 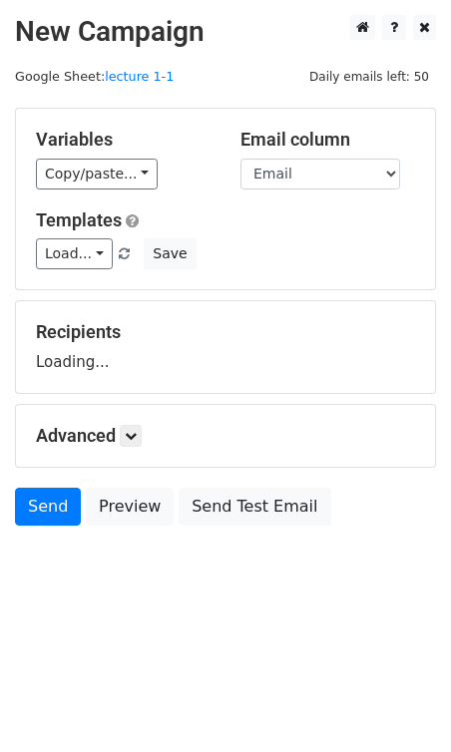 What do you see at coordinates (139, 76) in the screenshot?
I see `a: lecture 1-1` at bounding box center [139, 76].